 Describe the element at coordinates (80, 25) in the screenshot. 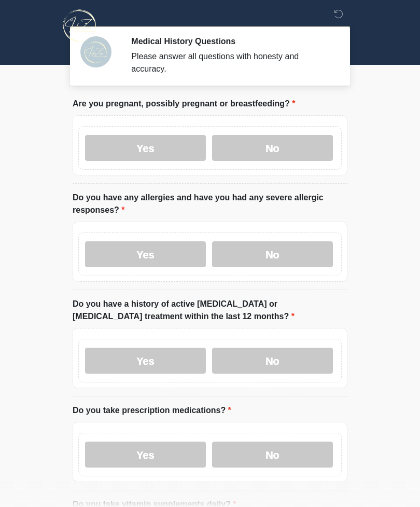

I see `img: InfuZen Health Logo` at that location.